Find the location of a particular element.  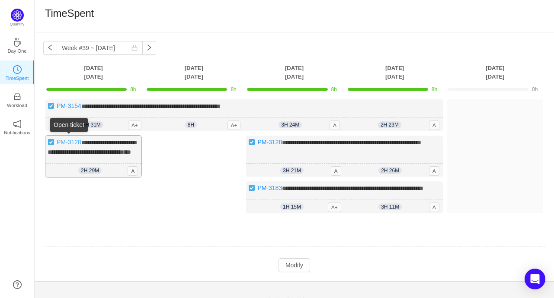

p: Day One is located at coordinates (17, 51).